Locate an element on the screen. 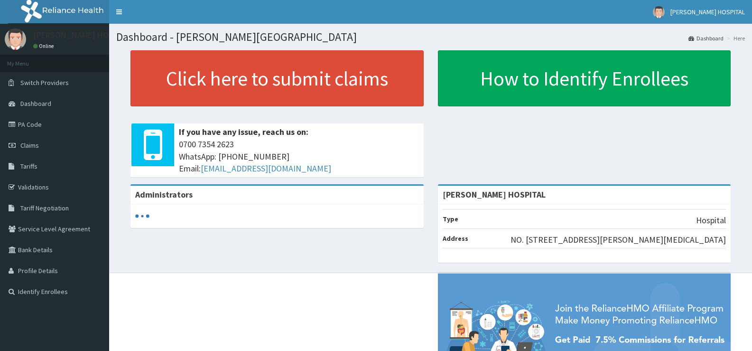 The width and height of the screenshot is (752, 351). b: Type is located at coordinates (450, 219).